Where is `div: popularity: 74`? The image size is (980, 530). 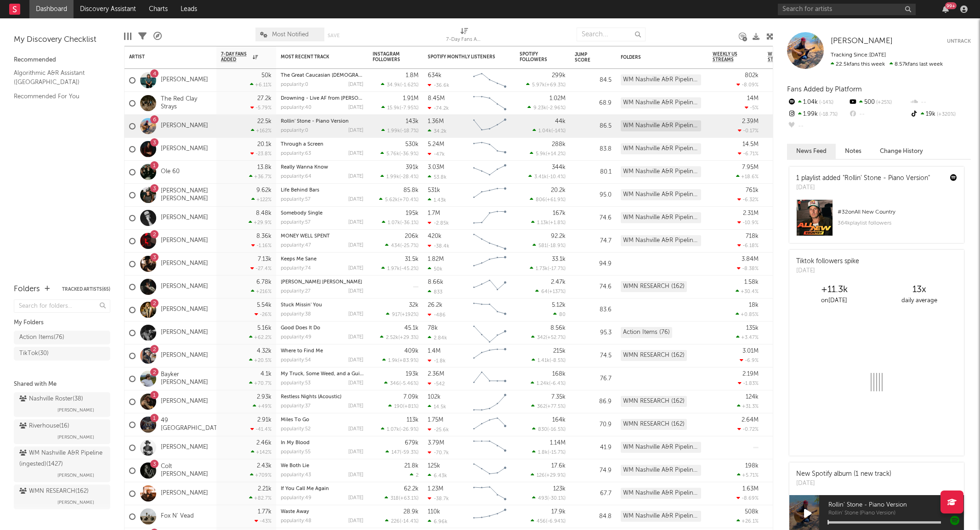 div: popularity: 74 is located at coordinates (296, 268).